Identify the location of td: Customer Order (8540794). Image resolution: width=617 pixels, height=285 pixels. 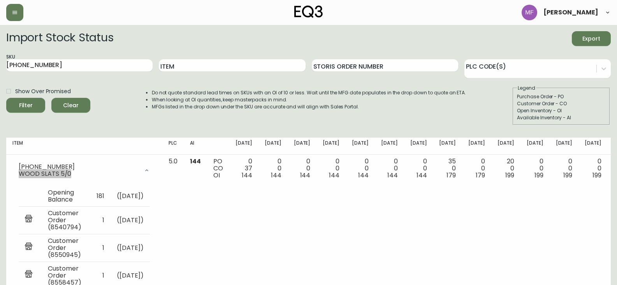
(65, 220).